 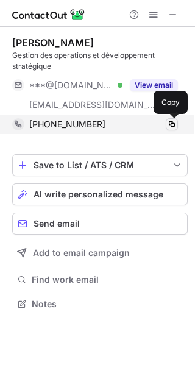 What do you see at coordinates (100, 194) in the screenshot?
I see `button: AI write personalized message` at bounding box center [100, 194].